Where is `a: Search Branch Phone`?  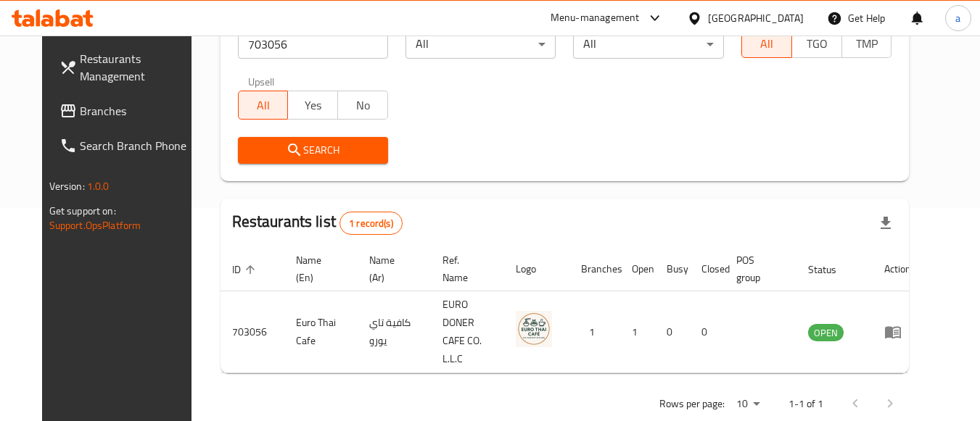
a: Search Branch Phone is located at coordinates (127, 146).